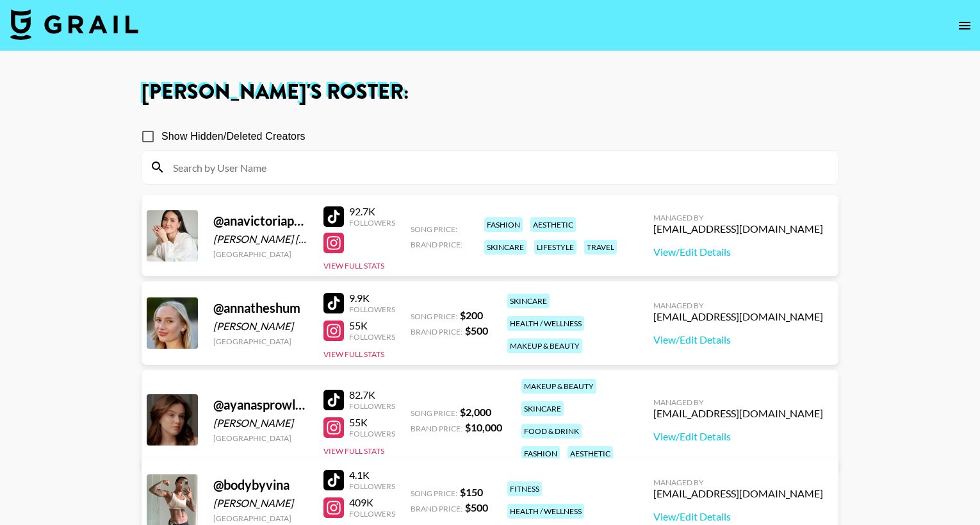 The height and width of the screenshot is (525, 980). Describe the element at coordinates (471, 492) in the screenshot. I see `strong: $ 150` at that location.